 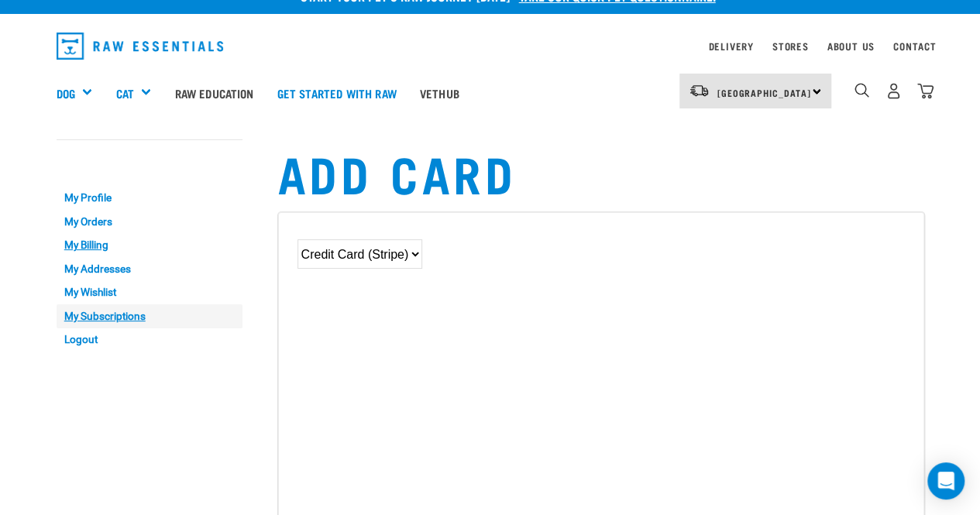 I want to click on a: Dog, so click(x=66, y=93).